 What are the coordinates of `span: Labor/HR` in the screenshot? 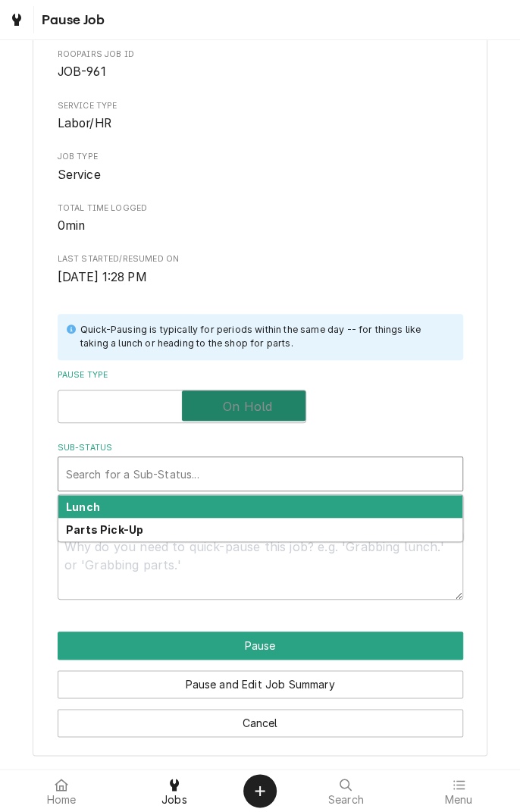 It's located at (84, 123).